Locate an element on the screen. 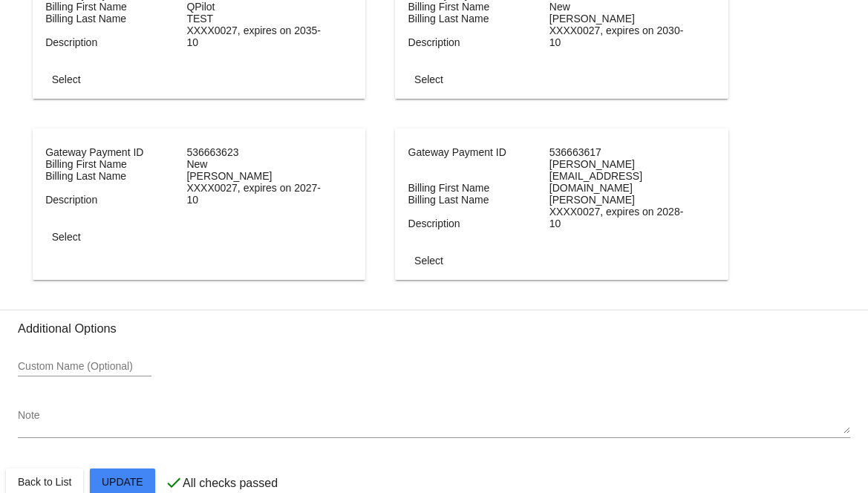 This screenshot has height=493, width=868. dt: TEST is located at coordinates (256, 18).